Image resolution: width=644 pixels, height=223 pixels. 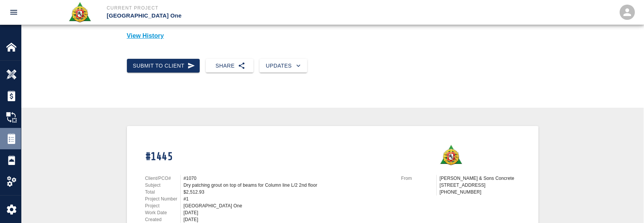 What do you see at coordinates (163, 213) in the screenshot?
I see `p: Work Date` at bounding box center [163, 213].